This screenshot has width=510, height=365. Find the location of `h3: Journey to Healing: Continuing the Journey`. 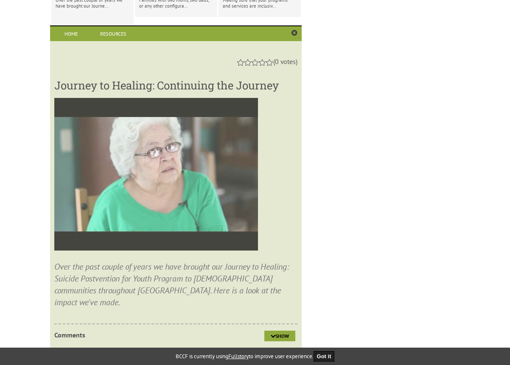

h3: Journey to Healing: Continuing the Journey is located at coordinates (176, 85).